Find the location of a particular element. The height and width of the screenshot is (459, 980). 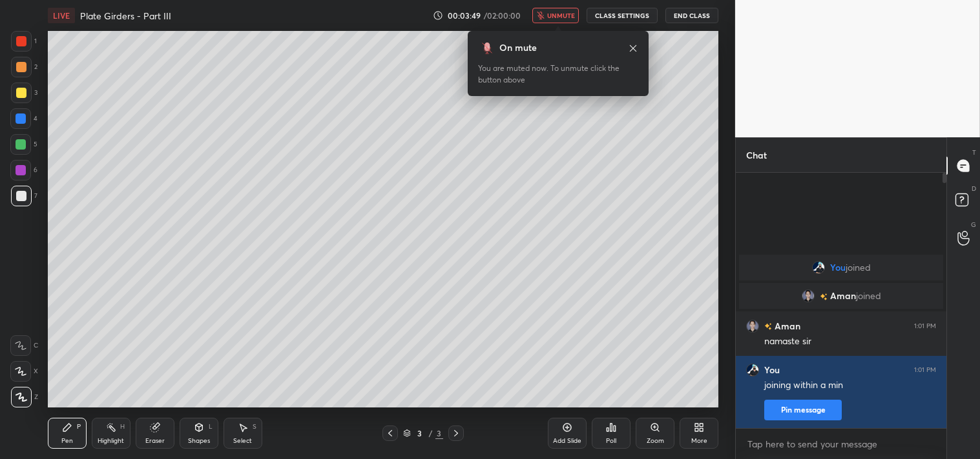

div: Shapes is located at coordinates (199, 442).